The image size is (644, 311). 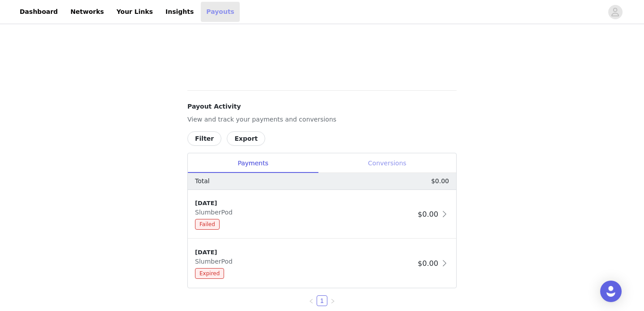 I want to click on li: 1, so click(x=322, y=301).